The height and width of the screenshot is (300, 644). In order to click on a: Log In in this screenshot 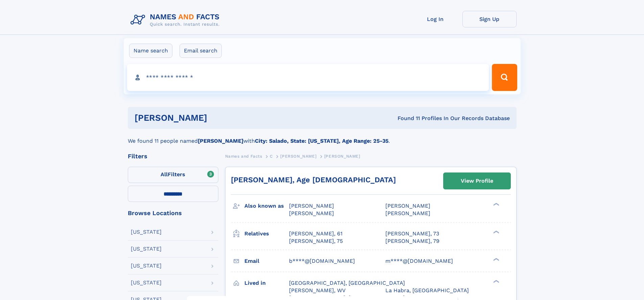, I will do `click(435, 19)`.